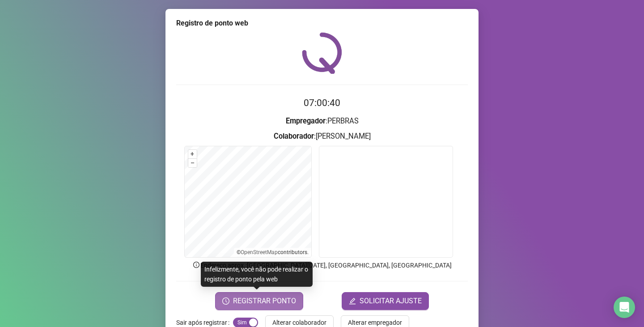 This screenshot has width=644, height=327. I want to click on img: QRPoint, so click(322, 53).